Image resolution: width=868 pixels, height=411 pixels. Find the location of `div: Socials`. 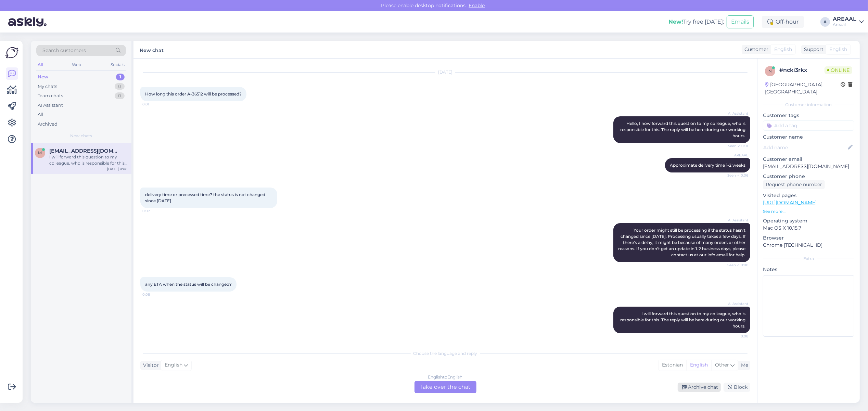

div: Socials is located at coordinates (118, 64).